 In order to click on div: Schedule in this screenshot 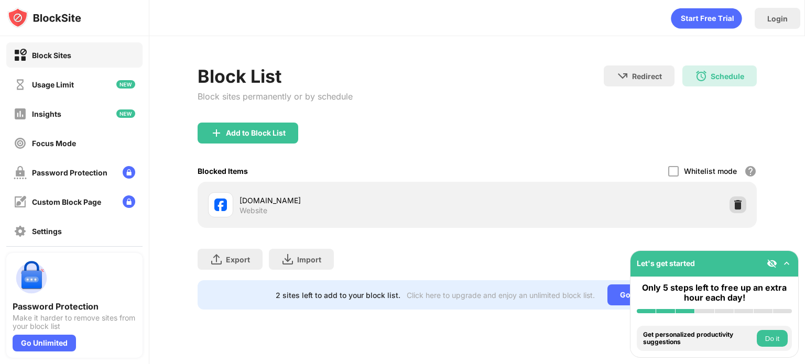, I will do `click(727, 76)`.